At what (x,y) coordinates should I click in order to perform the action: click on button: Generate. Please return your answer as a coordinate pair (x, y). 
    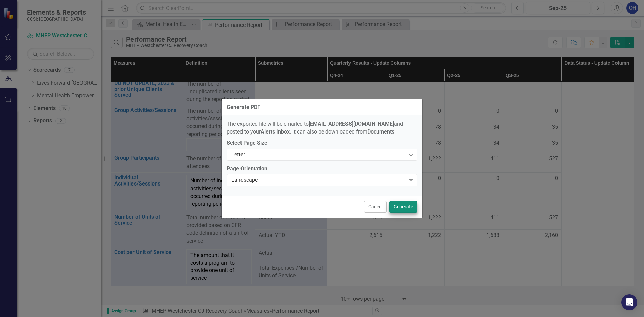
    Looking at the image, I should click on (403, 207).